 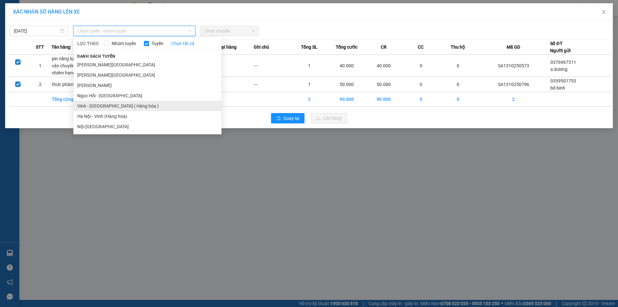 I want to click on span: Chọn chuyến, so click(x=230, y=31).